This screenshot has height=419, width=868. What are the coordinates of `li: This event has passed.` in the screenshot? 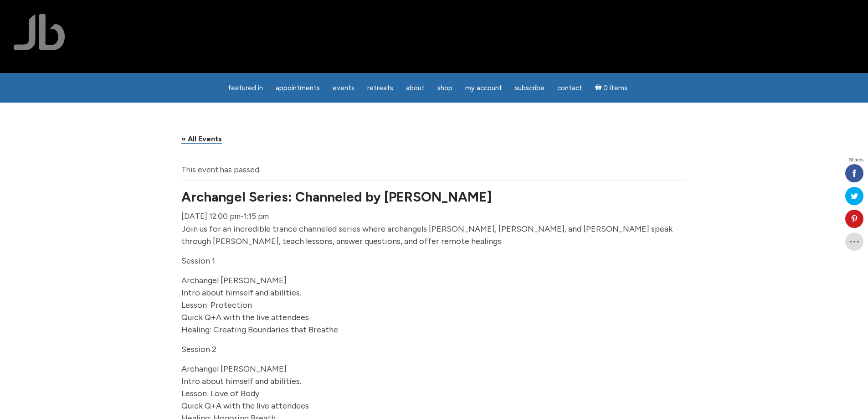 It's located at (434, 170).